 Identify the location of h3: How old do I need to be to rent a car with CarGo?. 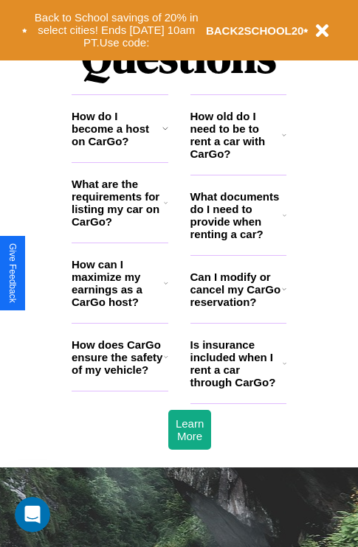
(236, 135).